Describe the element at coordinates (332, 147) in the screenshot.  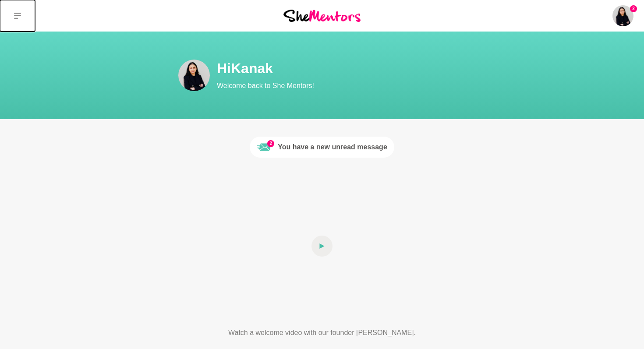
I see `div: You have a new unread message` at that location.